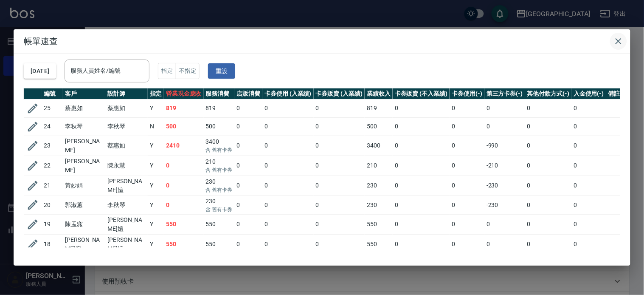 The image size is (644, 295). I want to click on td: 210, so click(378, 165).